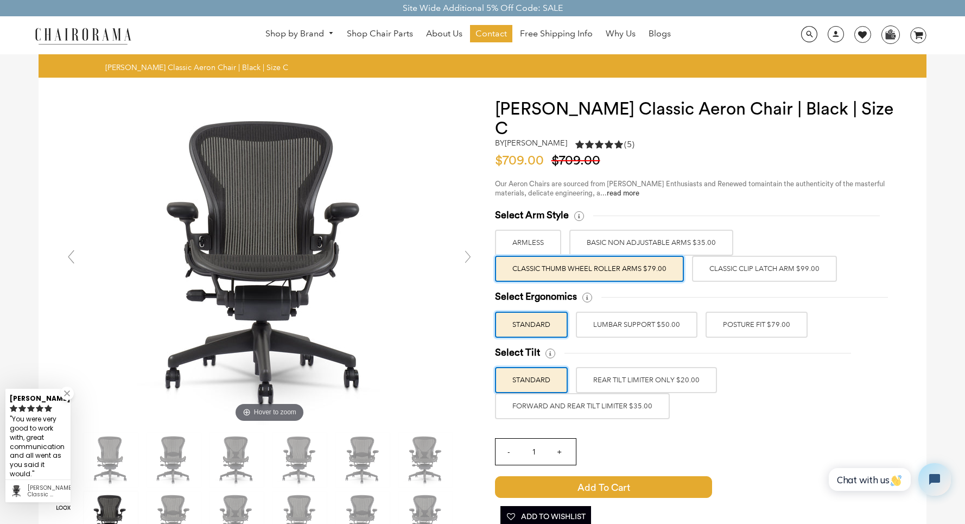 The image size is (965, 524). I want to click on h2: by, so click(531, 143).